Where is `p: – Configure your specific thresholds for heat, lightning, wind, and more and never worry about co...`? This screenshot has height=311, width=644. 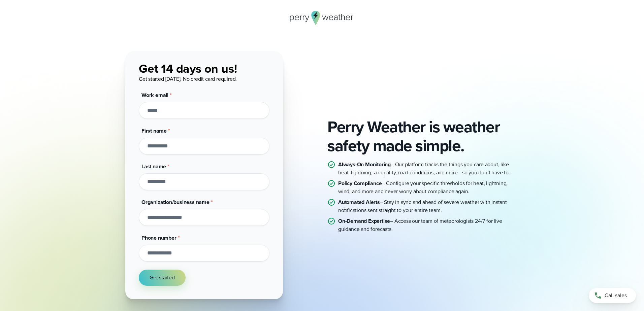 p: – Configure your specific thresholds for heat, lightning, wind, and more and never worry about co... is located at coordinates (429, 187).